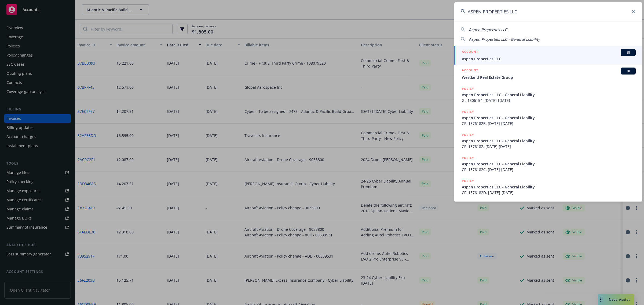  Describe the element at coordinates (548, 12) in the screenshot. I see `input: Search...` at that location.